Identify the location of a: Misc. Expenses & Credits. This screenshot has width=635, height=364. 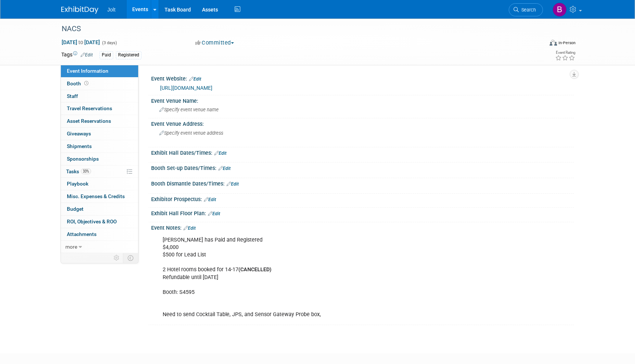
(100, 196).